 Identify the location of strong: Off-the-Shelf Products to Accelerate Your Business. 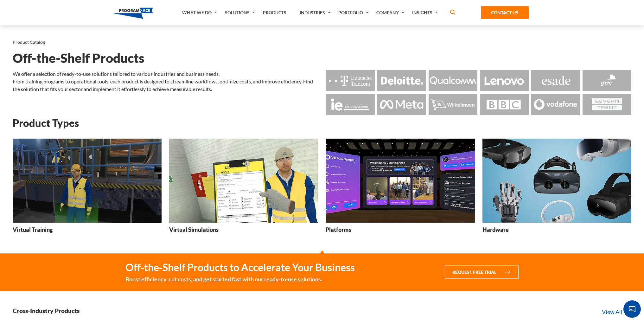
(241, 267).